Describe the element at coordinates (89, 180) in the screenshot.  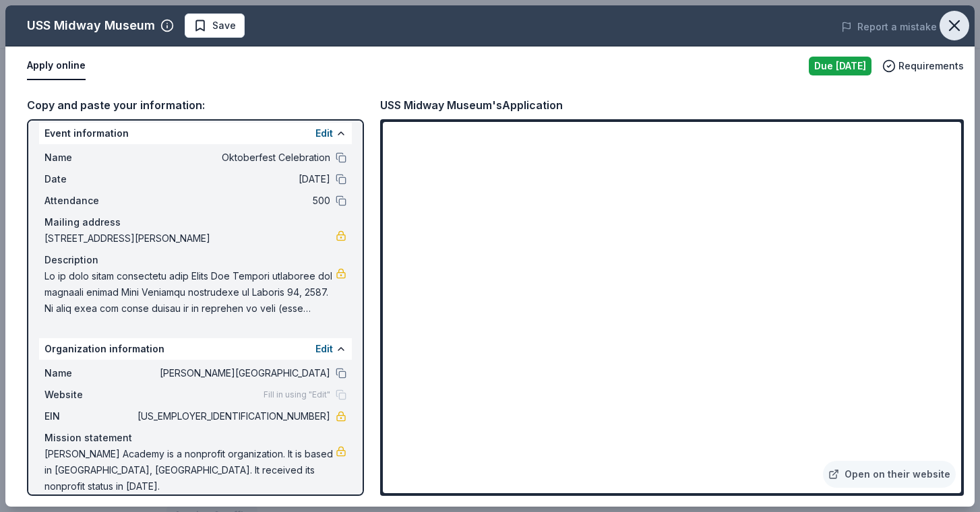
I see `span: Date` at that location.